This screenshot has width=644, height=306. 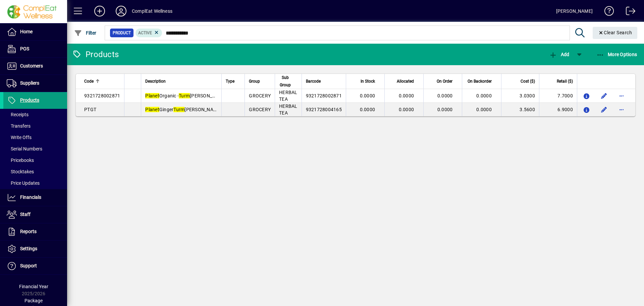 I want to click on span: Suppliers, so click(x=29, y=83).